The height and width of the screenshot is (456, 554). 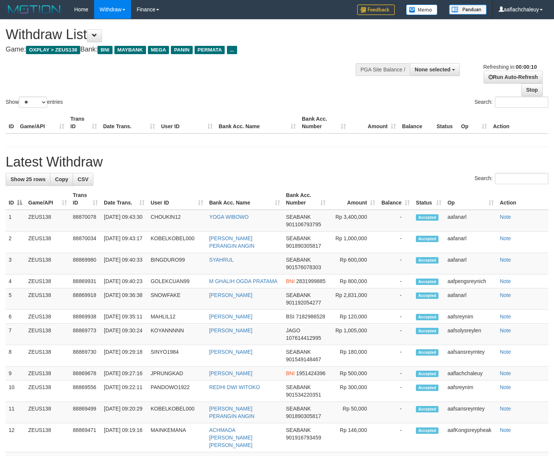 I want to click on span: MAYBANK, so click(x=130, y=50).